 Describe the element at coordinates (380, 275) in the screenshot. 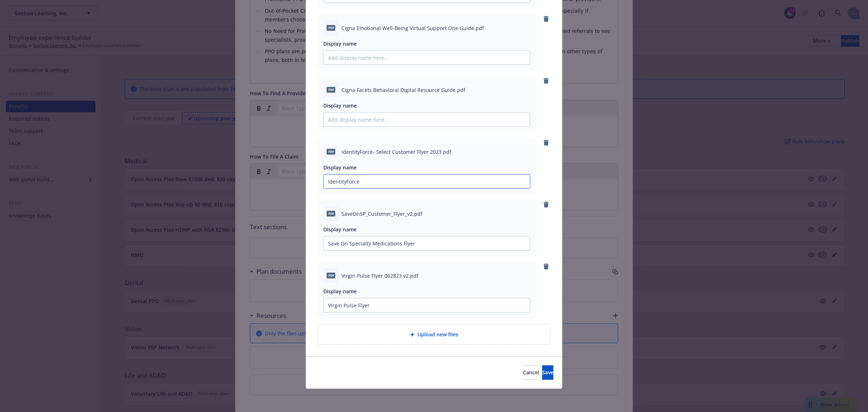

I see `span: Virgin Pulse Flyer 062823 v2.pdf` at that location.